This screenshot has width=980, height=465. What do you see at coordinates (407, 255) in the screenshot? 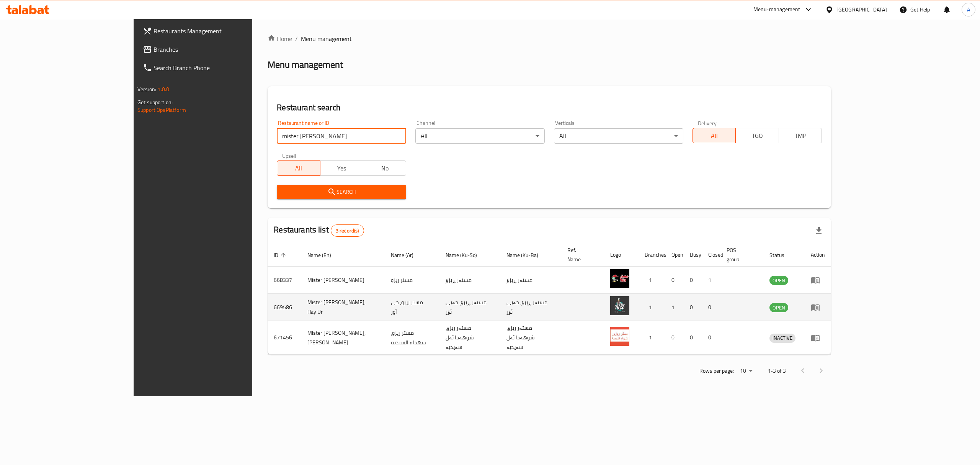
I see `span: Name (Ar)` at bounding box center [407, 255].